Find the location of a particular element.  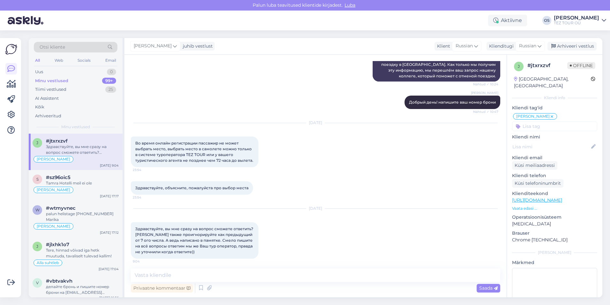

div: 0 is located at coordinates (111, 72).